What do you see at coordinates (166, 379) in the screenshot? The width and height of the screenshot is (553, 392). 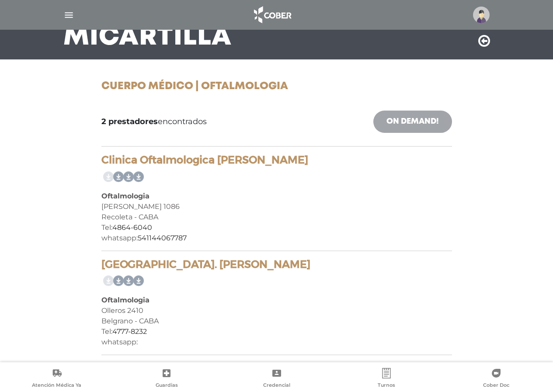 I see `a: Guardias` at bounding box center [166, 379].